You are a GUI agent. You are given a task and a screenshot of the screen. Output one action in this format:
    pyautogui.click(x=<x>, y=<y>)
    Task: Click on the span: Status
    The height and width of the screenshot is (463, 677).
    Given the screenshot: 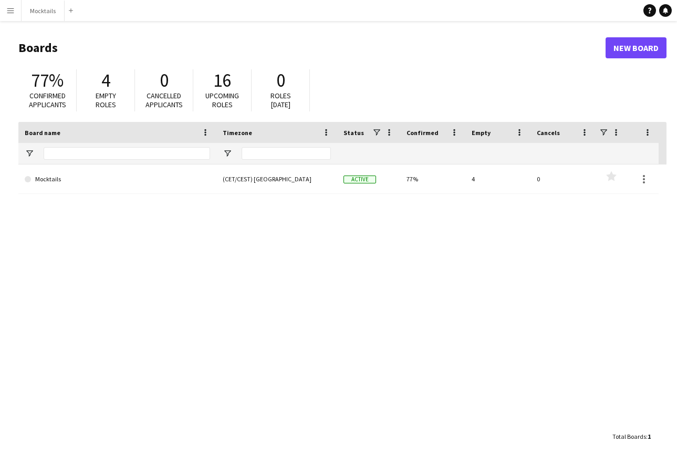 What is the action you would take?
    pyautogui.click(x=353, y=132)
    